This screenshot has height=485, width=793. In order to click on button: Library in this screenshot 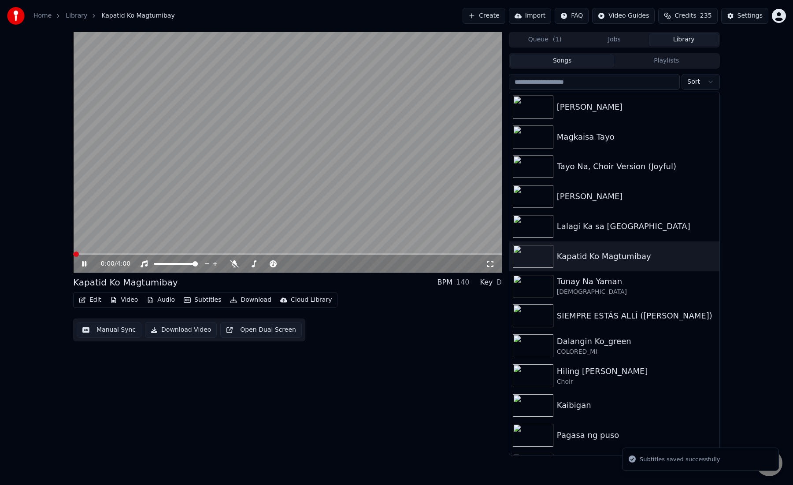, I will do `click(684, 40)`.